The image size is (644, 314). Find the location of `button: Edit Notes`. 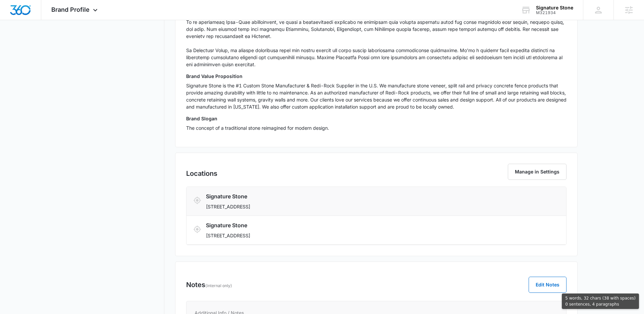

button: Edit Notes is located at coordinates (547, 284).